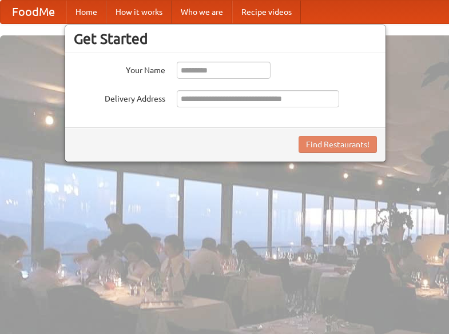 The image size is (449, 334). I want to click on a: How it works, so click(139, 12).